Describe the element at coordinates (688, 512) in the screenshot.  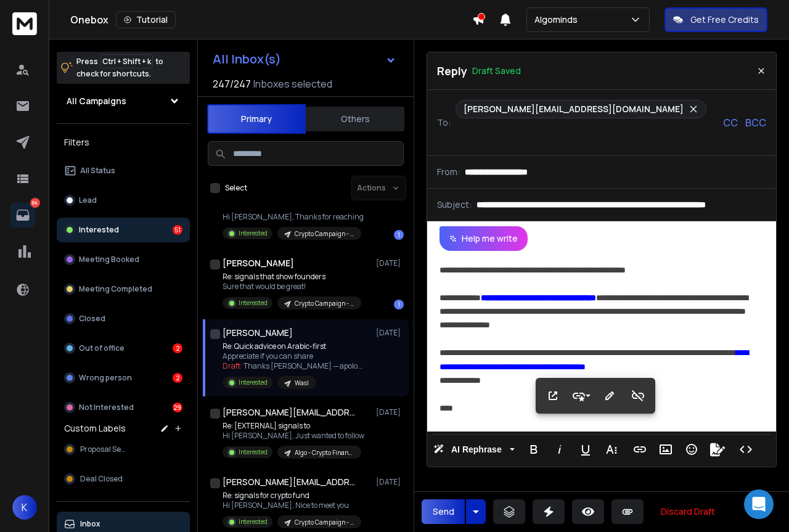
I see `button: Discard Draft` at that location.